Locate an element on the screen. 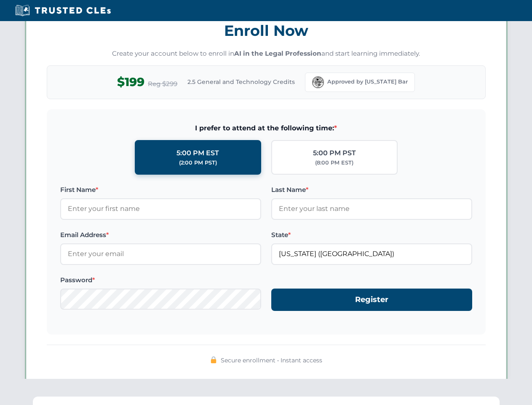  span: Secure enrollment • Instant access is located at coordinates (272, 360).